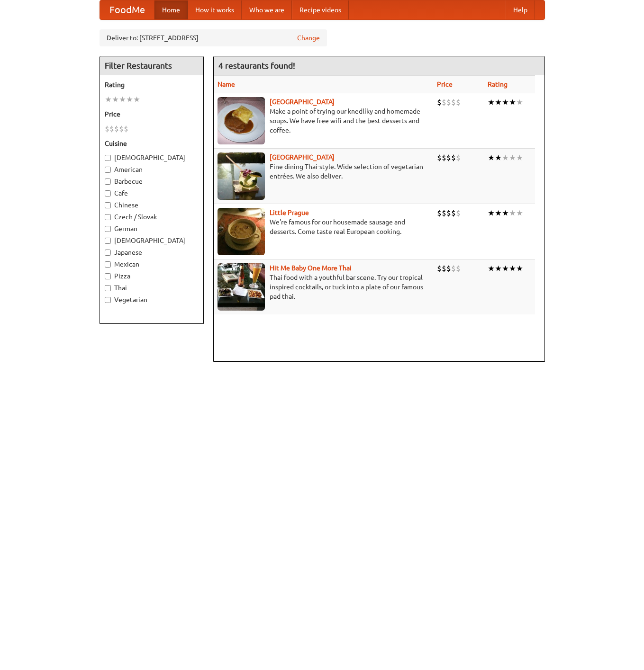  What do you see at coordinates (226, 84) in the screenshot?
I see `a: Name` at bounding box center [226, 84].